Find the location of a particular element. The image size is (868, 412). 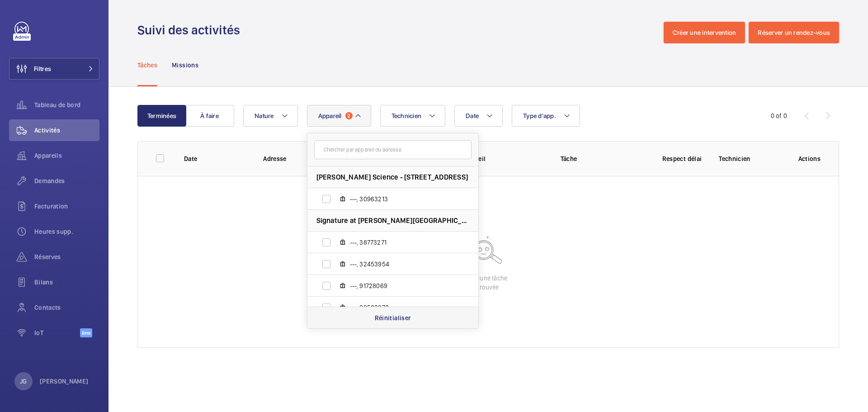

p: Tâche is located at coordinates (603, 159).